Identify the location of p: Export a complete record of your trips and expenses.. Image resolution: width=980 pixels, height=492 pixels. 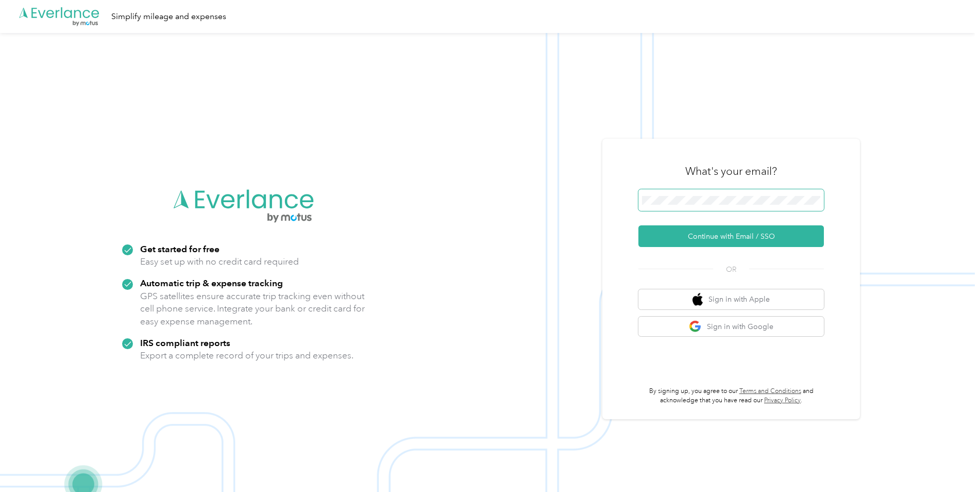
(247, 355).